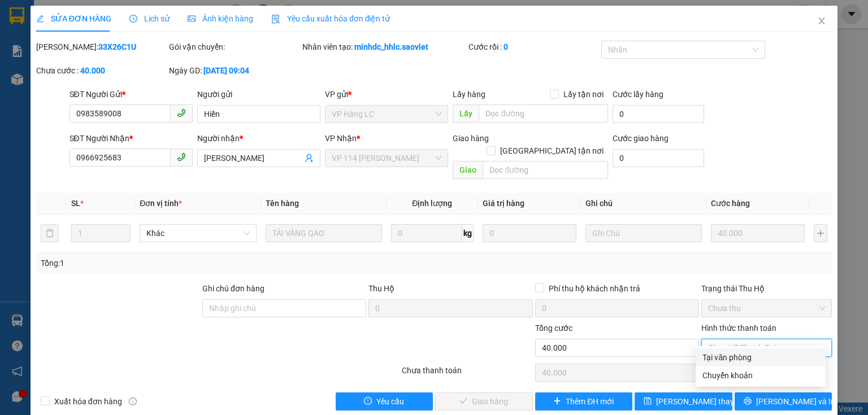 This screenshot has height=415, width=868. What do you see at coordinates (381, 289) in the screenshot?
I see `span: Thu Hộ` at bounding box center [381, 289].